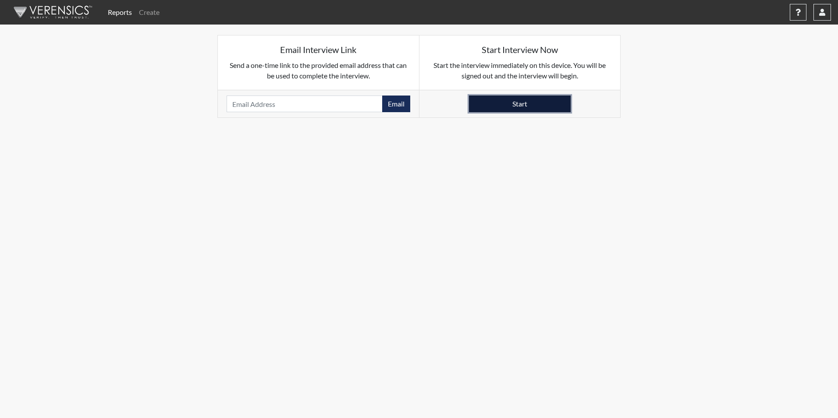 The width and height of the screenshot is (838, 418). I want to click on p: Start the interview immediately on this device. You will be signed out and the interview will begin., so click(520, 71).